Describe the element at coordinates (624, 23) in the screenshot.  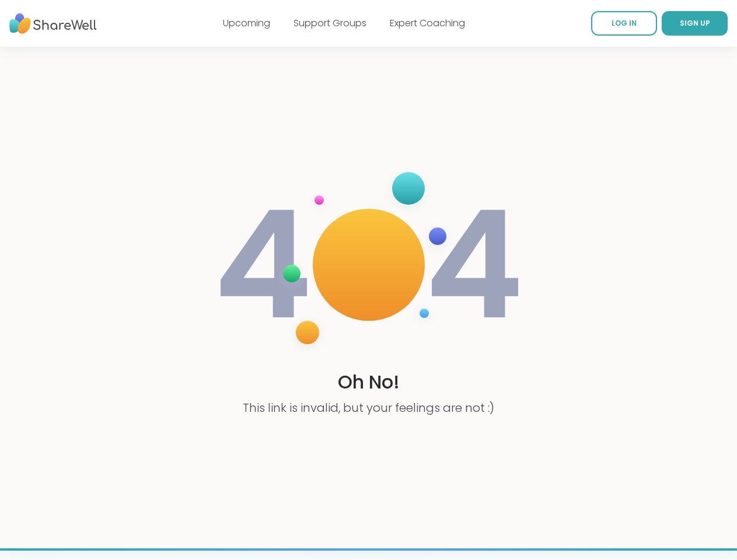
I see `span: LOG IN` at that location.